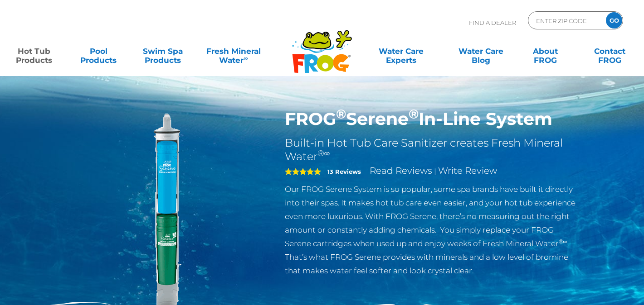  Describe the element at coordinates (34, 51) in the screenshot. I see `a: Hot TubProducts` at that location.